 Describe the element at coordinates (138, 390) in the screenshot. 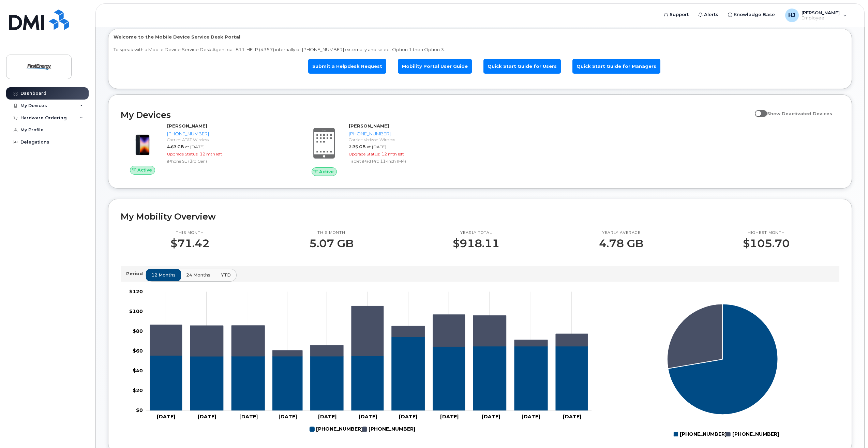

I see `tspan: $20` at that location.